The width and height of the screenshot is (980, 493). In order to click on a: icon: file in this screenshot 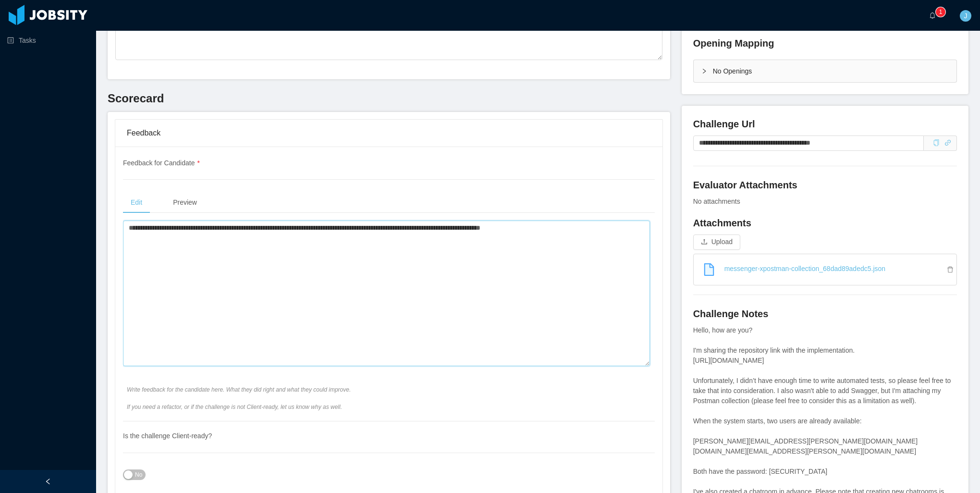, I will do `click(709, 269)`.